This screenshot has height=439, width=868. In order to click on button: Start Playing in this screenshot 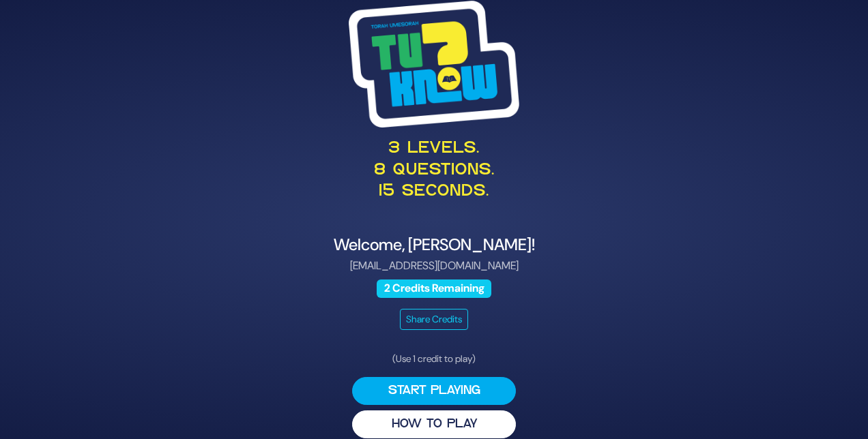, I will do `click(434, 391)`.